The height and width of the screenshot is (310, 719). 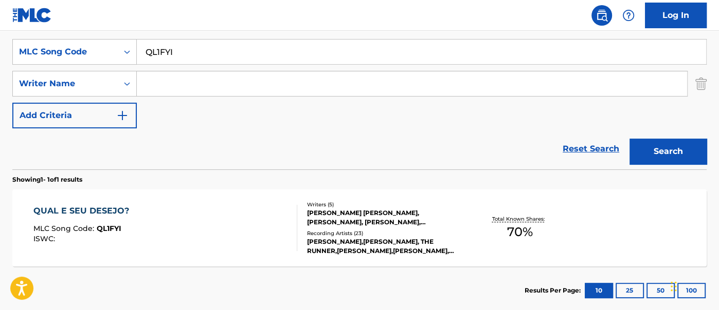 What do you see at coordinates (668, 152) in the screenshot?
I see `button: Search` at bounding box center [668, 152].